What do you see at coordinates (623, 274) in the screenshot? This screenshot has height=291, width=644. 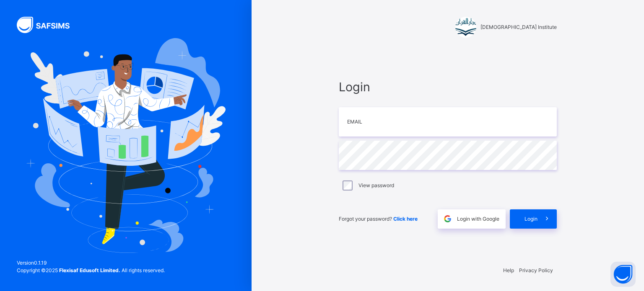 I see `button: Open asap` at bounding box center [623, 274].